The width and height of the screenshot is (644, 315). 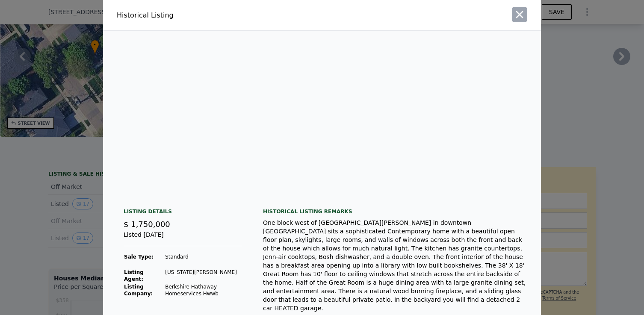 I want to click on td: Standard, so click(x=204, y=257).